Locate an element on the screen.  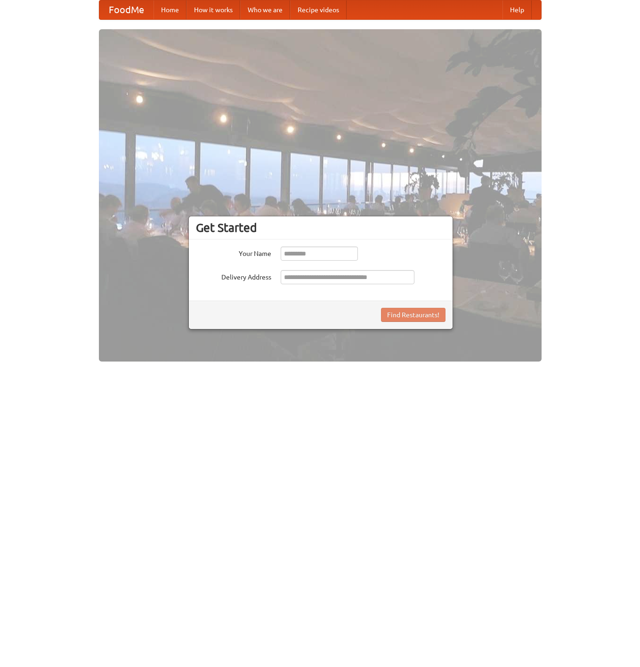
label: Your Name is located at coordinates (234, 252).